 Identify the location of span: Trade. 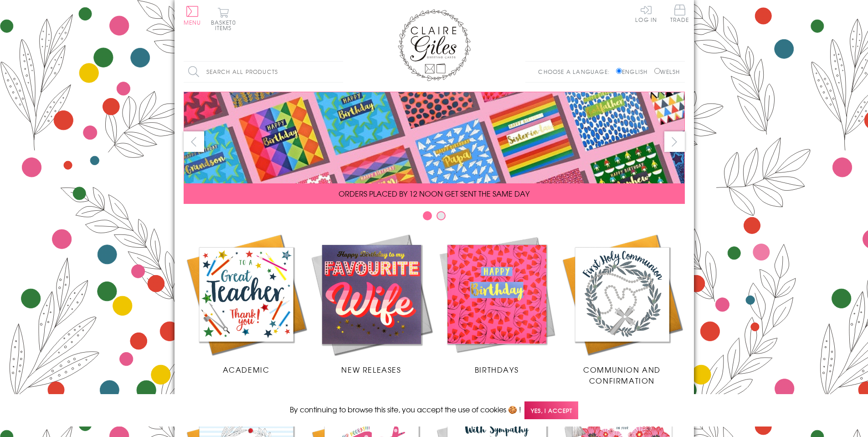
(680, 13).